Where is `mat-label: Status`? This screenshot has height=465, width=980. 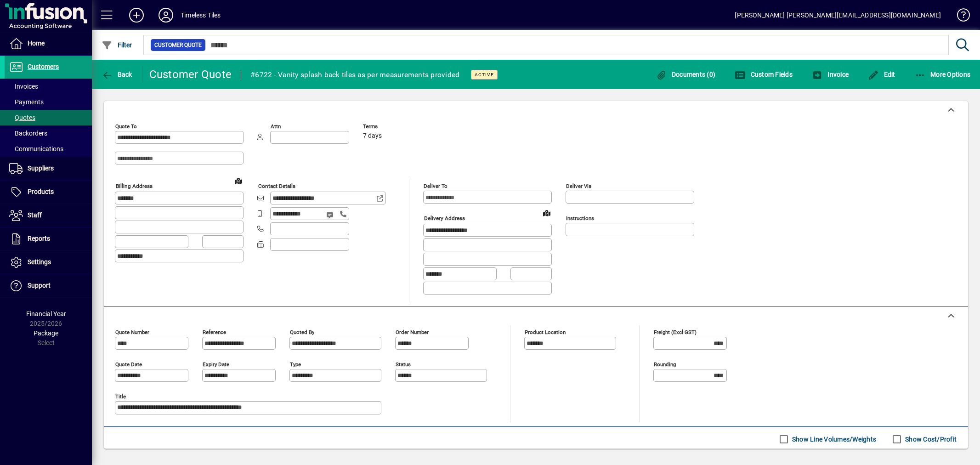
mat-label: Status is located at coordinates (403, 364).